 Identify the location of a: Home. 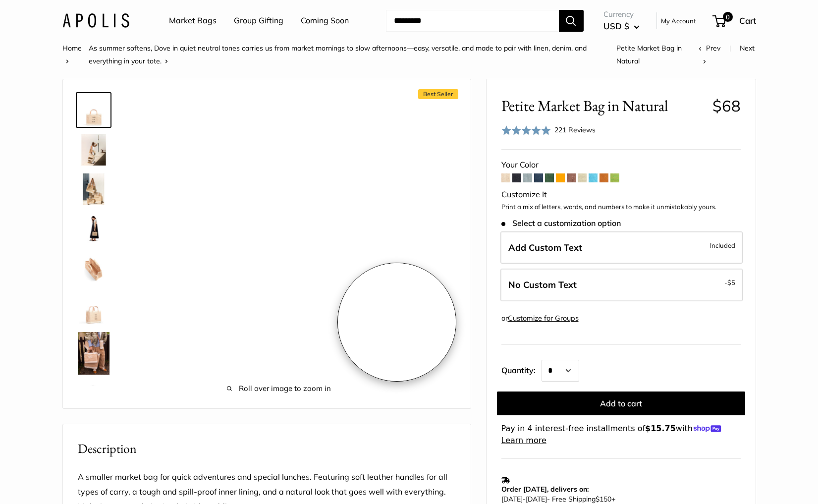
(72, 48).